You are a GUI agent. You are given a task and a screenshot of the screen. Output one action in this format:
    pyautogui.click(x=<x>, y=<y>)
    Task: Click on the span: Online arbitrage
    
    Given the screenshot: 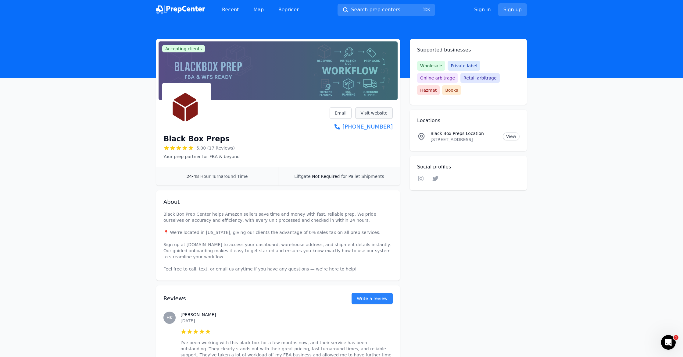 What is the action you would take?
    pyautogui.click(x=437, y=78)
    